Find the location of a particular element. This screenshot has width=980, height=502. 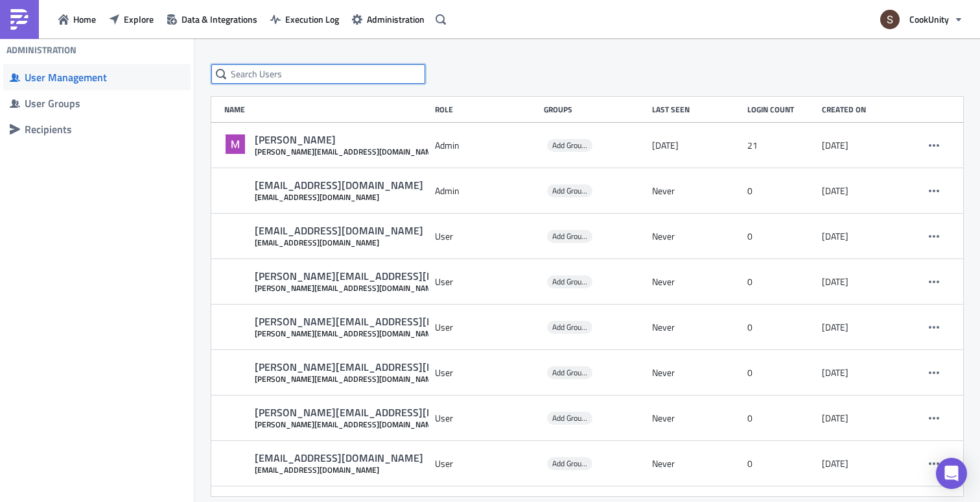

div: Created on is located at coordinates (863, 109).